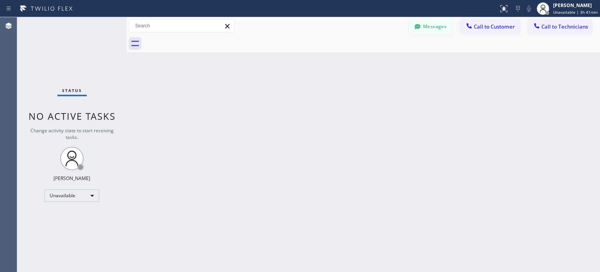  I want to click on span: Call to Technicians, so click(565, 27).